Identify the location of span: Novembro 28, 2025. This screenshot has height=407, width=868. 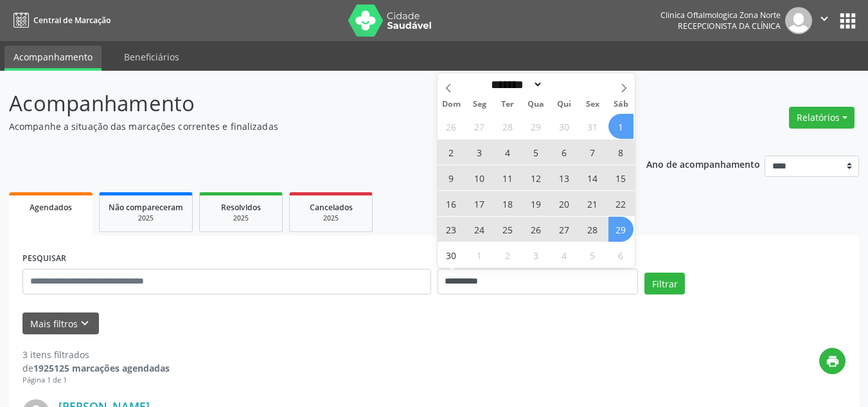
(592, 229).